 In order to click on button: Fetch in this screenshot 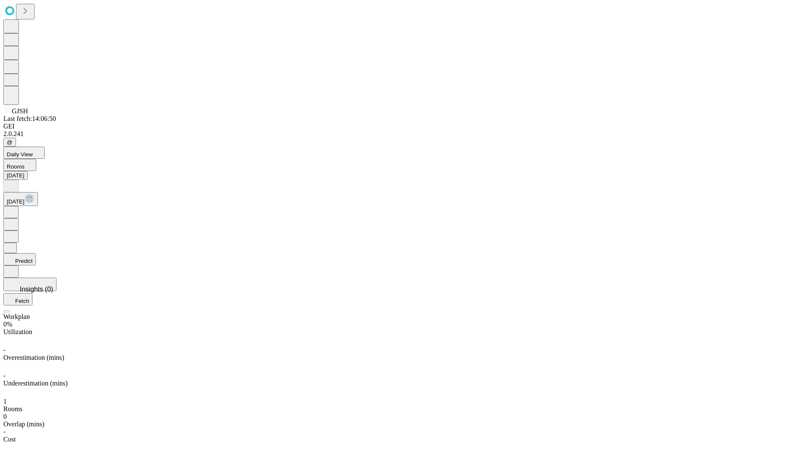, I will do `click(18, 299)`.